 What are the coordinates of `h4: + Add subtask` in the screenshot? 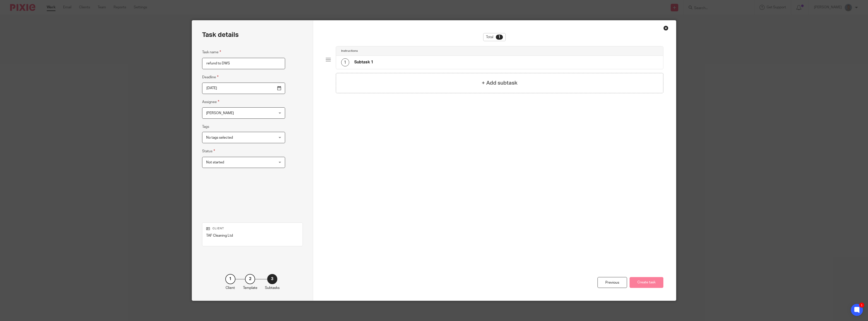 It's located at (499, 83).